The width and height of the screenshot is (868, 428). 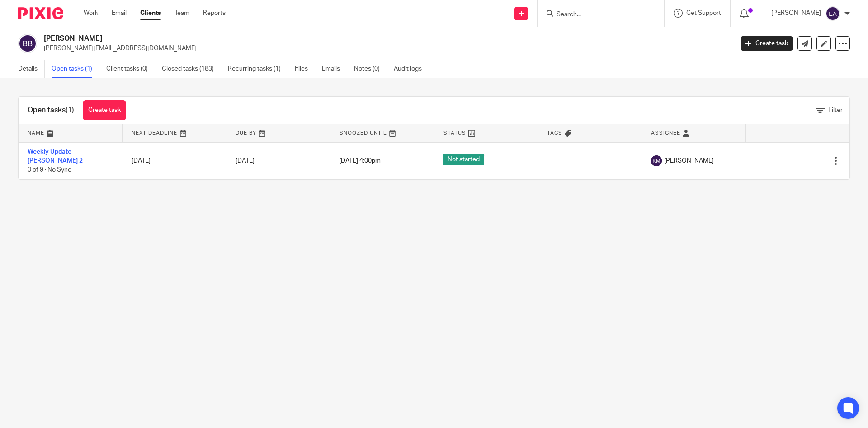 I want to click on a: Recurring tasks (1), so click(x=257, y=69).